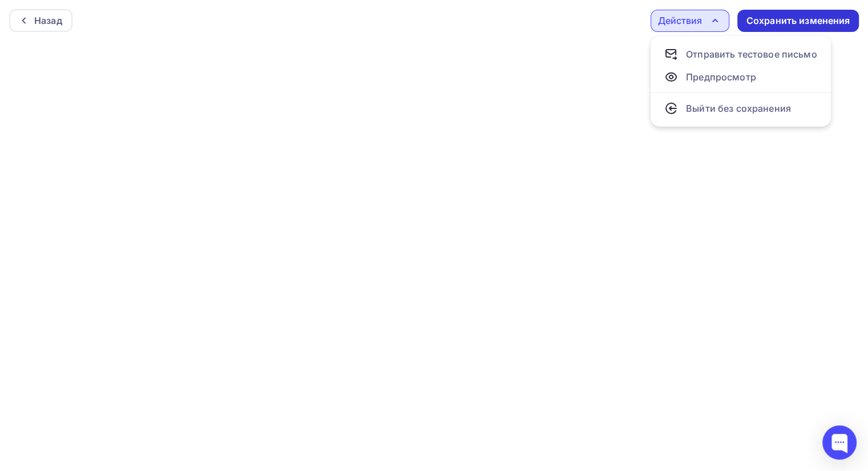 This screenshot has height=471, width=868. Describe the element at coordinates (690, 20) in the screenshot. I see `button: Действия` at that location.